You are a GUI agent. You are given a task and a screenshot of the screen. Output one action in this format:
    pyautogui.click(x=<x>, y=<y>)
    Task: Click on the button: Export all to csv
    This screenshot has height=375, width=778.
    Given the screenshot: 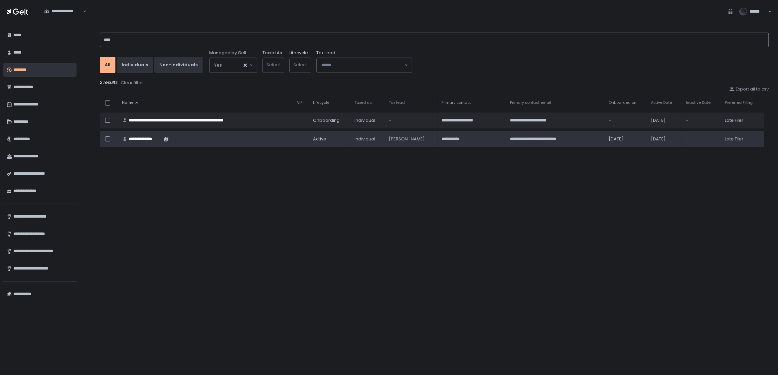 What is the action you would take?
    pyautogui.click(x=749, y=89)
    